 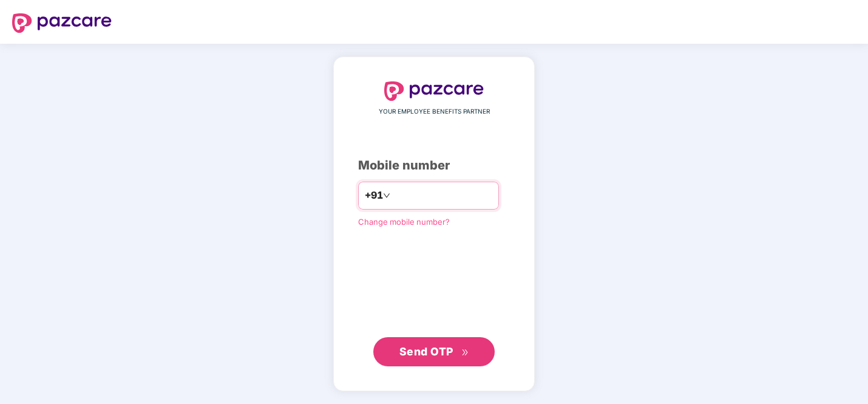 What do you see at coordinates (404, 222) in the screenshot?
I see `span: Change mobile number?` at bounding box center [404, 222].